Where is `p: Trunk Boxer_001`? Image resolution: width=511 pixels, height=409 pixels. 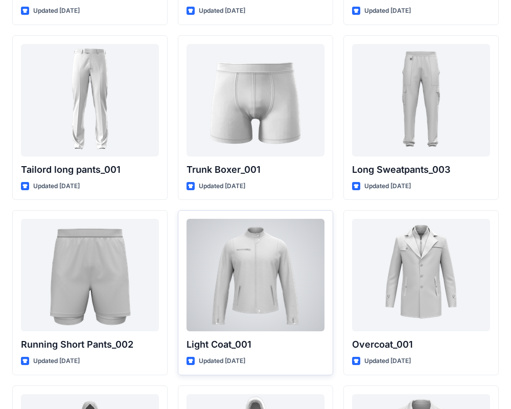
p: Trunk Boxer_001 is located at coordinates (256, 170).